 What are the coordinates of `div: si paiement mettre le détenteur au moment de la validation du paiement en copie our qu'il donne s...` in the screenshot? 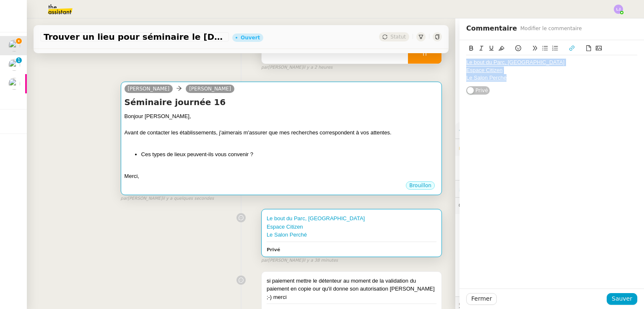 It's located at (351, 289).